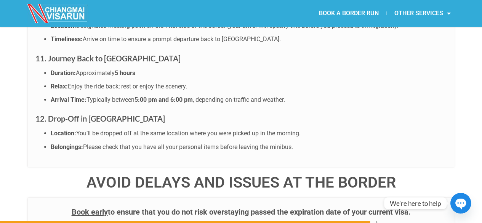 The height and width of the screenshot is (223, 482). I want to click on strong: Timeliness:, so click(67, 39).